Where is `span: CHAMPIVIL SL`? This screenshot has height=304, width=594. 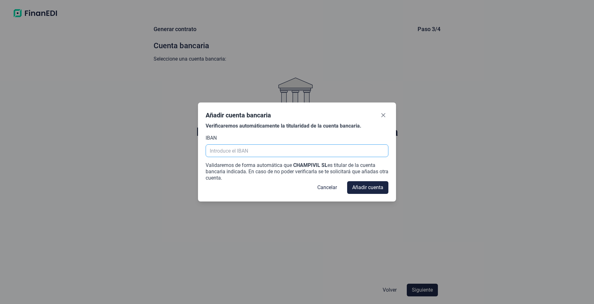
span: CHAMPIVIL SL is located at coordinates (310, 165).